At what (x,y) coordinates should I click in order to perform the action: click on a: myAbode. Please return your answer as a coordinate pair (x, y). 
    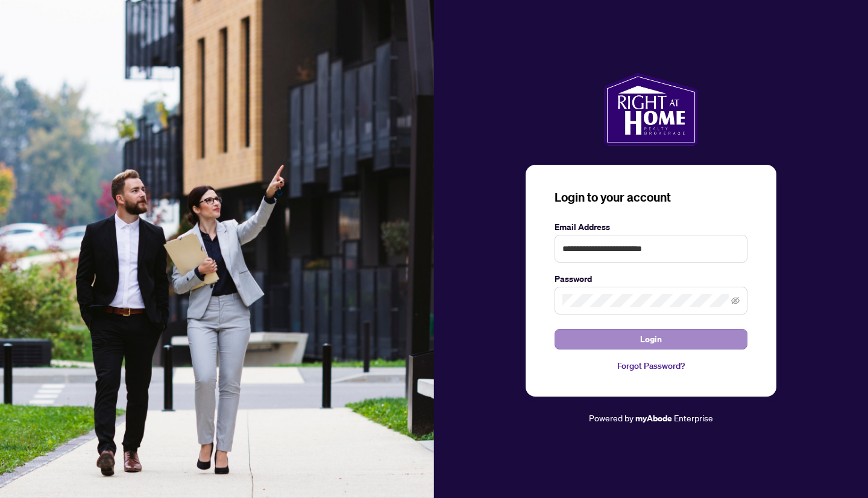
    Looking at the image, I should click on (653, 419).